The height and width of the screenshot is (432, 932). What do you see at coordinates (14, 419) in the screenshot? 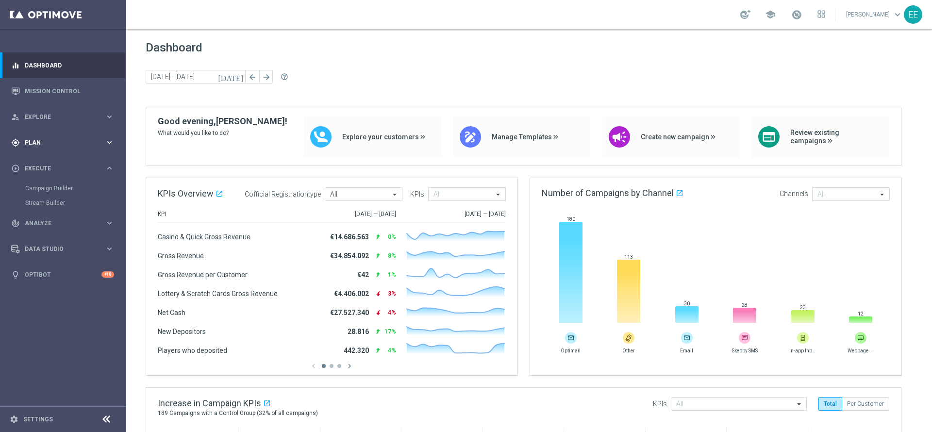
I see `i: settings` at bounding box center [14, 419].